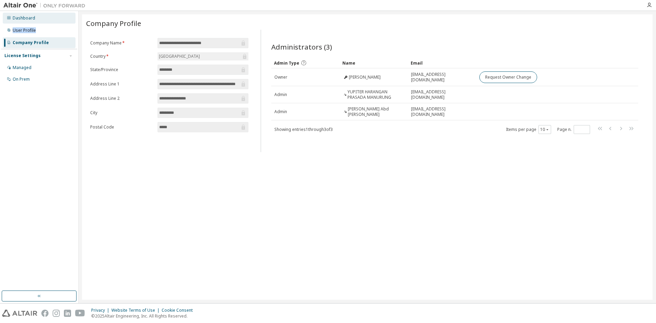 This screenshot has height=323, width=656. I want to click on label: Country, so click(122, 56).